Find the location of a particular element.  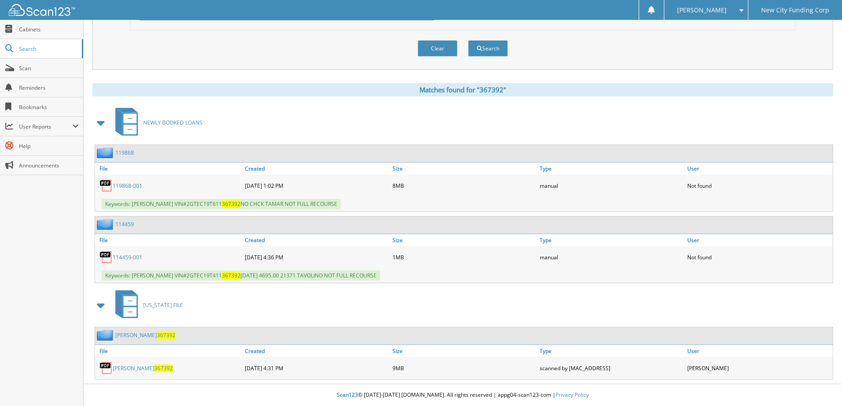

span: Search is located at coordinates (48, 49).